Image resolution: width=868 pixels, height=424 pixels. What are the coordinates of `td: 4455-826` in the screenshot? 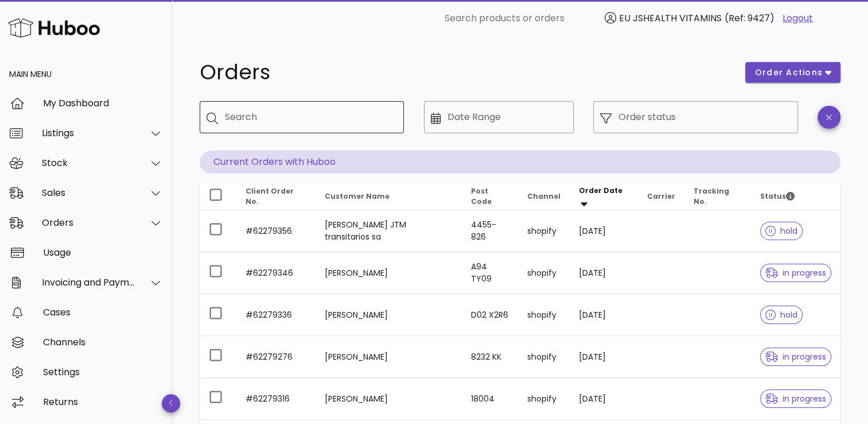 It's located at (490, 231).